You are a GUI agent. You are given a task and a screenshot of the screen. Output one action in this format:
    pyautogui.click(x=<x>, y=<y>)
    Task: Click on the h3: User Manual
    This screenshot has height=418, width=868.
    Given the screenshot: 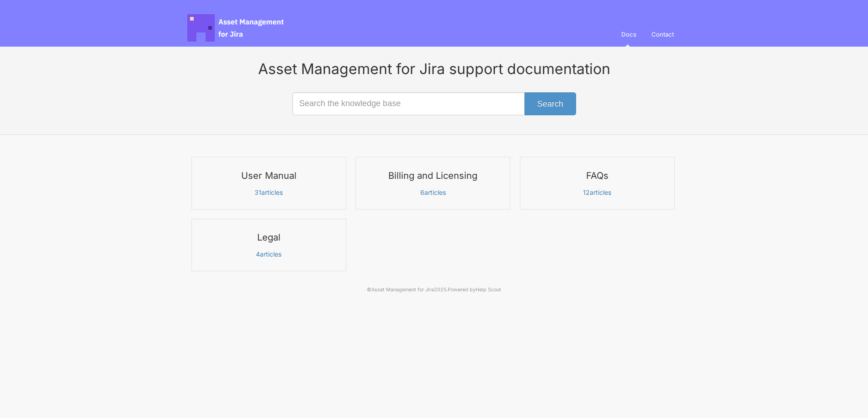 What is the action you would take?
    pyautogui.click(x=269, y=175)
    